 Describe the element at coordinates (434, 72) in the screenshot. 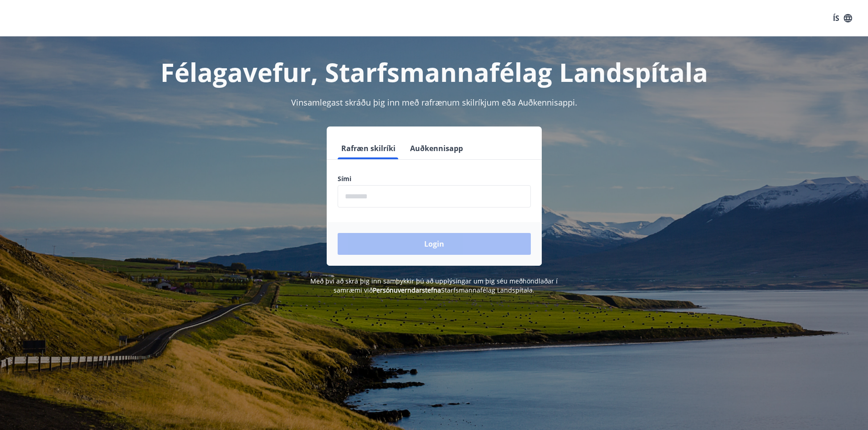

I see `h1: Félagavefur, Starfsmannafélag Landspítala` at that location.